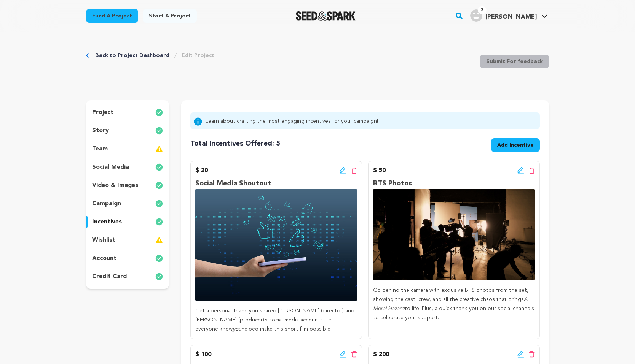  What do you see at coordinates (127, 149) in the screenshot?
I see `button: team` at bounding box center [127, 149].